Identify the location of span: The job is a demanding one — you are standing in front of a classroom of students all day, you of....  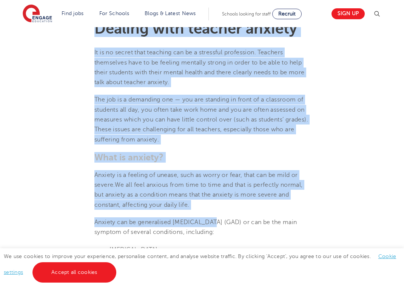
(201, 119).